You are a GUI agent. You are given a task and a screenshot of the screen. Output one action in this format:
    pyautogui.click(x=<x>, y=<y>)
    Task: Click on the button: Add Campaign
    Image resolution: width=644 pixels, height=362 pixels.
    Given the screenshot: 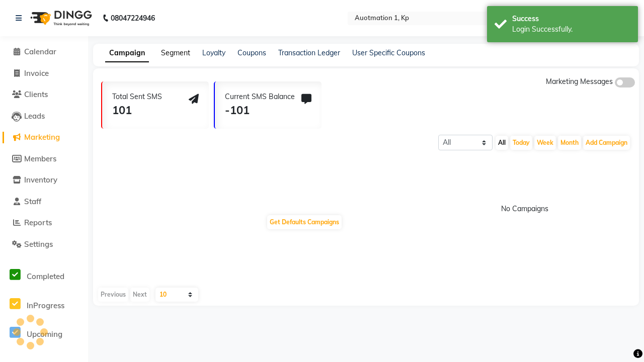 What is the action you would take?
    pyautogui.click(x=606, y=143)
    